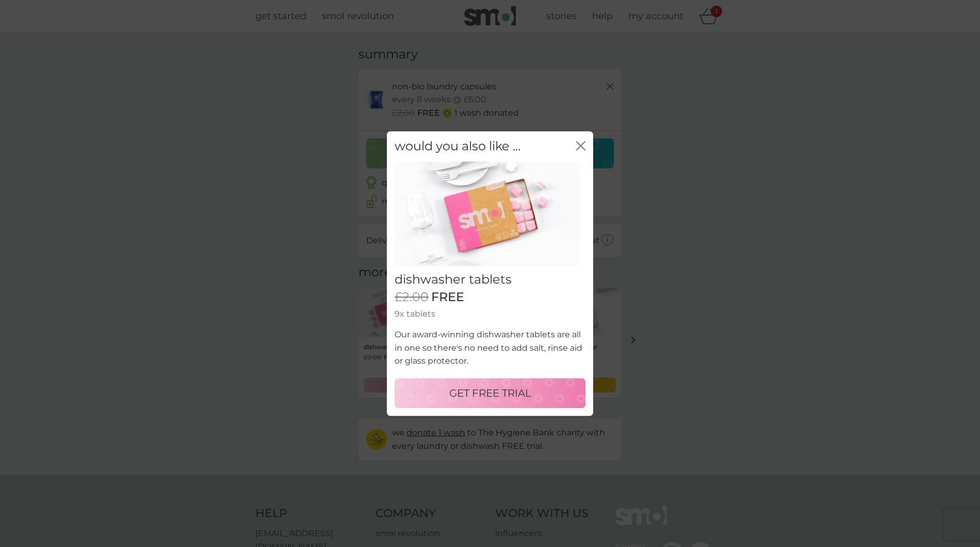  What do you see at coordinates (447, 297) in the screenshot?
I see `span: FREE` at bounding box center [447, 297].